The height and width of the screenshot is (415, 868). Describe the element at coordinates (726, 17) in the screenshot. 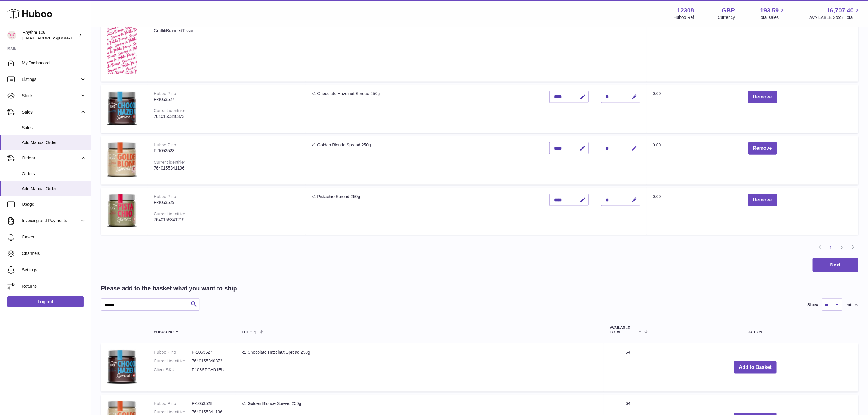

I see `div: Currency` at that location.